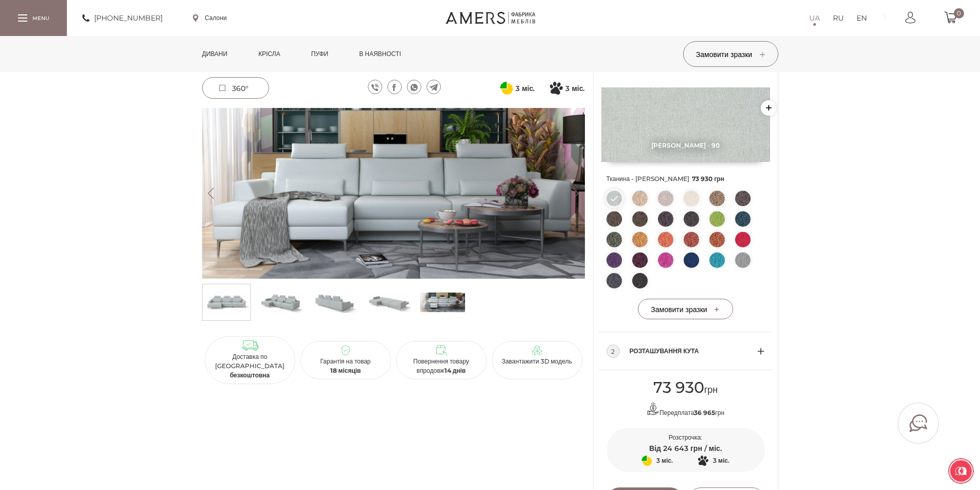 This screenshot has height=490, width=980. I want to click on a: UA, so click(814, 18).